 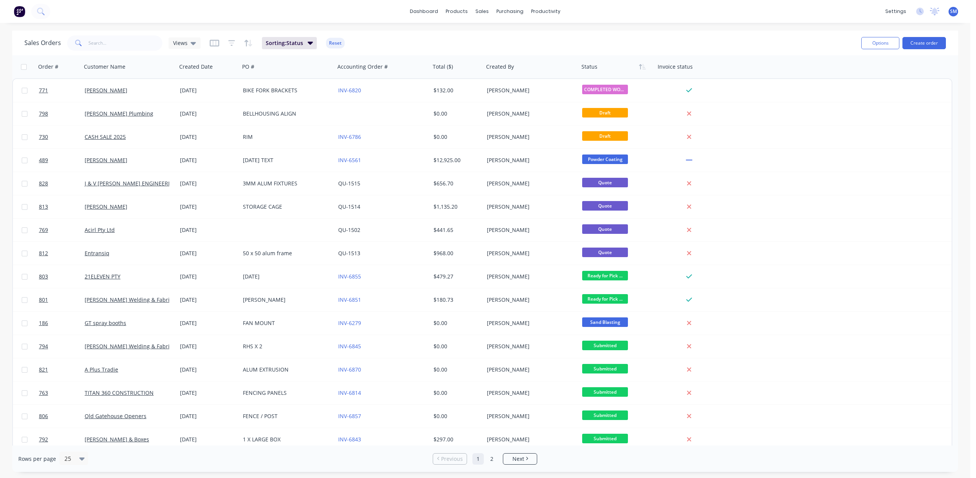 I want to click on a: 794, so click(x=62, y=346).